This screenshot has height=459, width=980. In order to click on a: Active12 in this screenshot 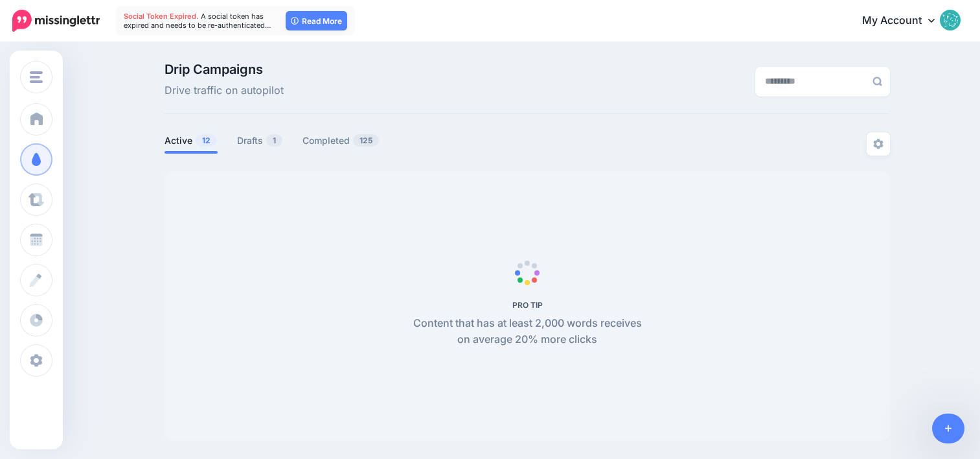, I will do `click(191, 141)`.